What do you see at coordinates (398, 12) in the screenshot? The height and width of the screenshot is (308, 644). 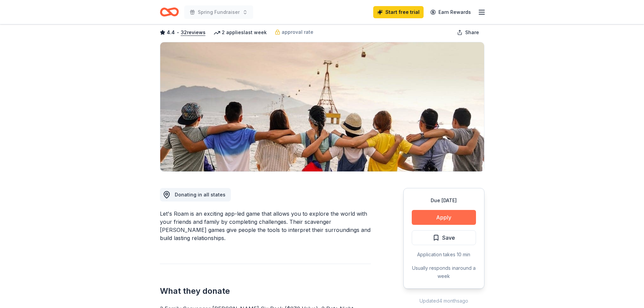 I see `a: Start free trial` at bounding box center [398, 12].